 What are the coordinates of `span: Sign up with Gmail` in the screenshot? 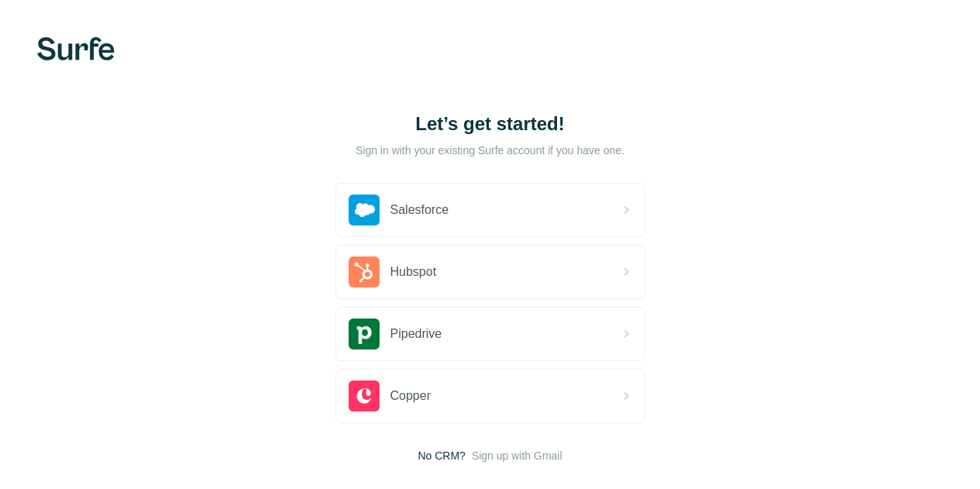 It's located at (516, 455).